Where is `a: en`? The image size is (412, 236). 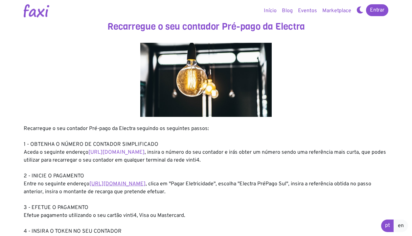 a: en is located at coordinates (401, 226).